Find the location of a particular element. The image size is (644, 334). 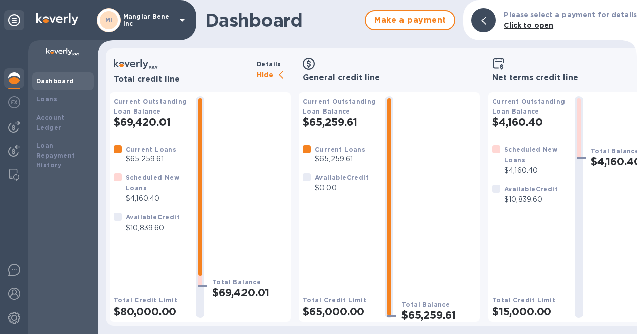

b: Loan Repayment History is located at coordinates (56, 155).